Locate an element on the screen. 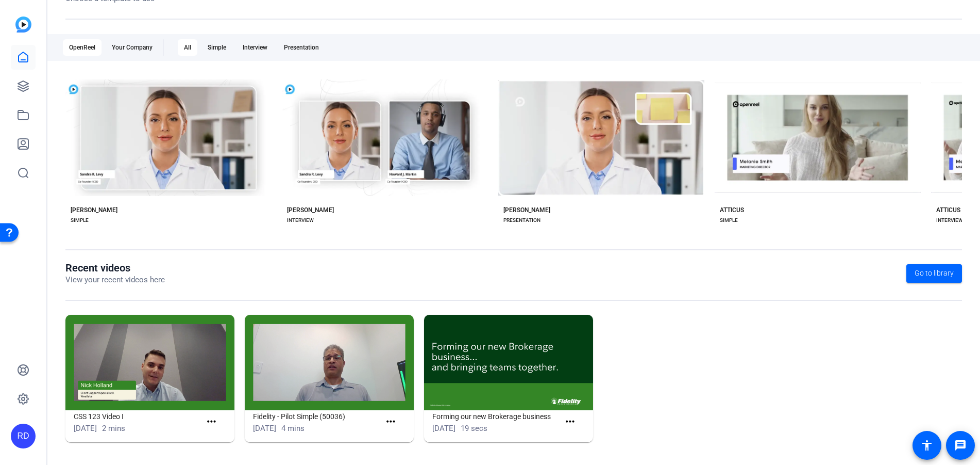  span: 19 secs is located at coordinates (474, 428).